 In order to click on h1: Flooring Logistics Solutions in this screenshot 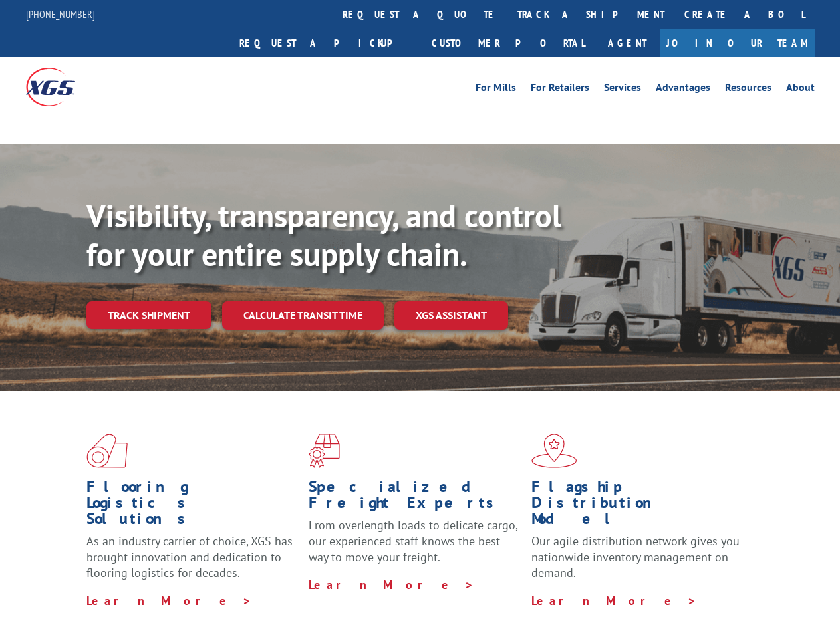, I will do `click(193, 507)`.